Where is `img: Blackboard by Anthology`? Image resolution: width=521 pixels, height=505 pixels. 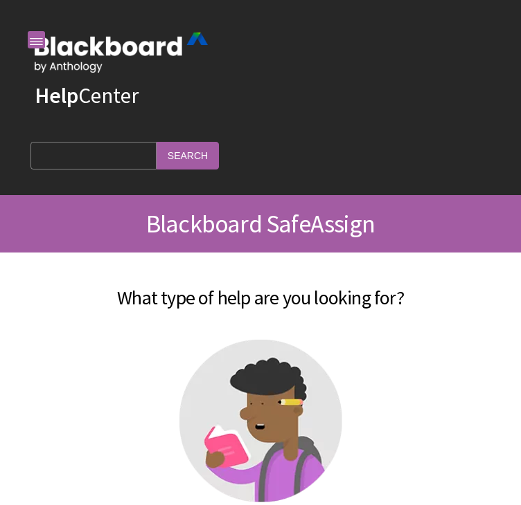
img: Blackboard by Anthology is located at coordinates (121, 53).